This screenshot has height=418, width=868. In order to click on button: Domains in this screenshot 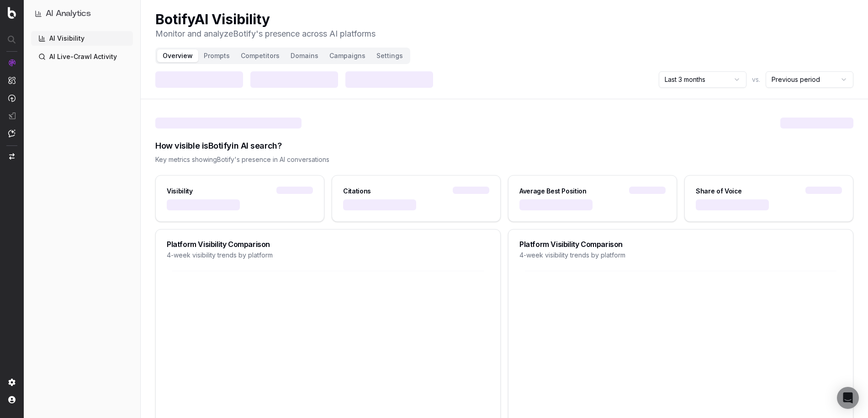, I will do `click(304, 56)`.